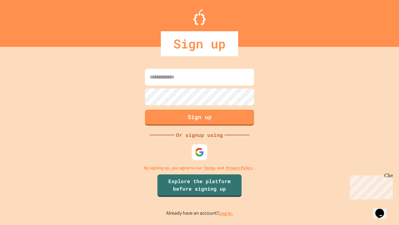 This screenshot has width=399, height=225. What do you see at coordinates (200, 167) in the screenshot?
I see `p: By signing up, you agree to our and .` at bounding box center [200, 167].